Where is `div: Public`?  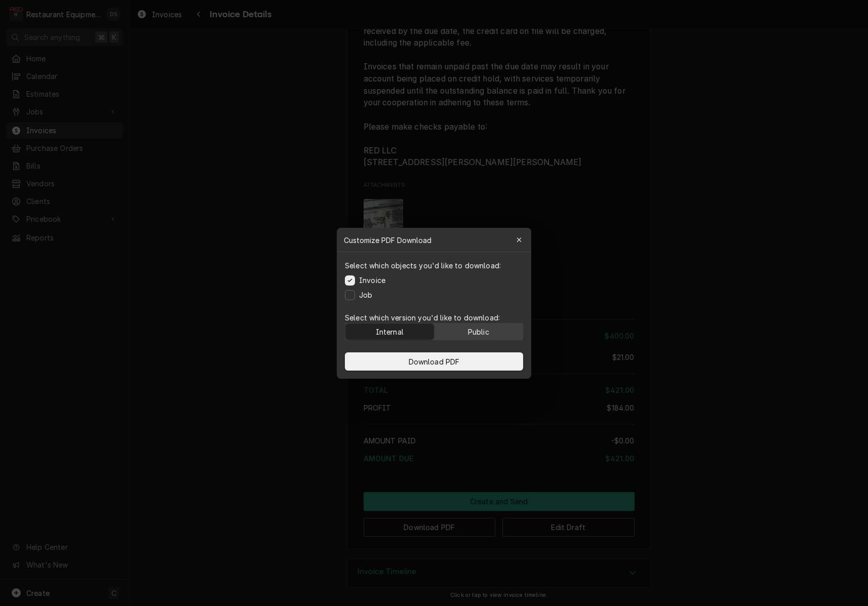
div: Public is located at coordinates (479, 331).